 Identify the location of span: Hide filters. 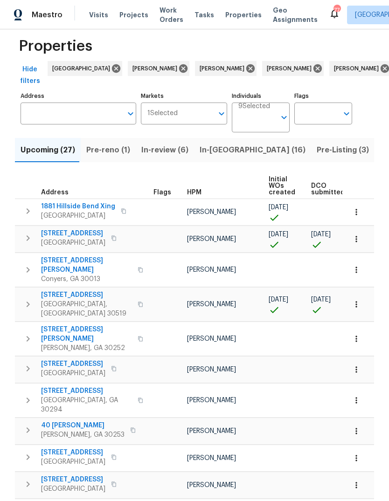
(30, 75).